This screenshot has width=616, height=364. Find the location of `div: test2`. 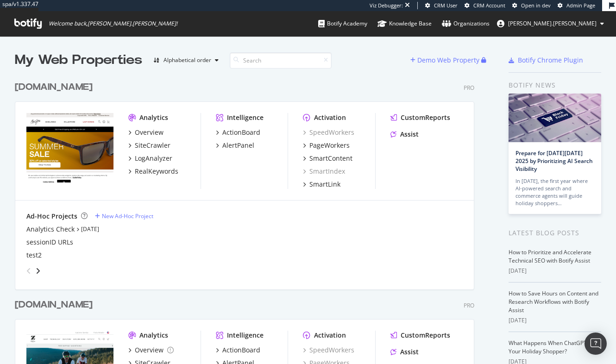

div: test2 is located at coordinates (34, 255).